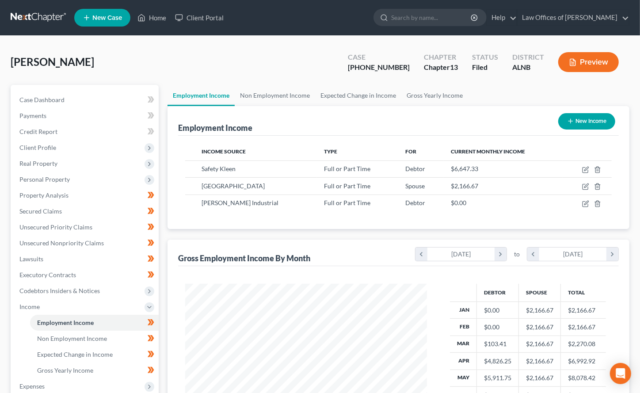 The height and width of the screenshot is (393, 640). I want to click on a: Help, so click(501, 18).